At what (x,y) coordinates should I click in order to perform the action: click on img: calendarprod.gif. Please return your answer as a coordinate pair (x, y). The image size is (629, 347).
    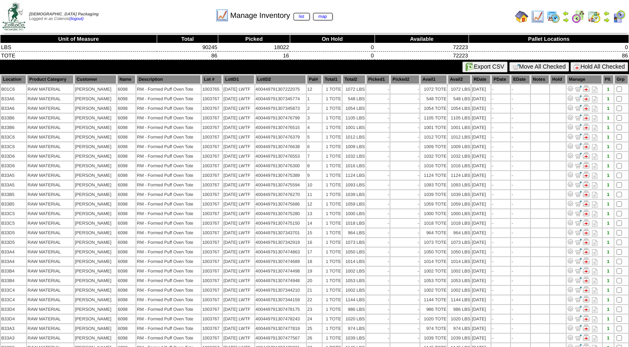
    Looking at the image, I should click on (554, 17).